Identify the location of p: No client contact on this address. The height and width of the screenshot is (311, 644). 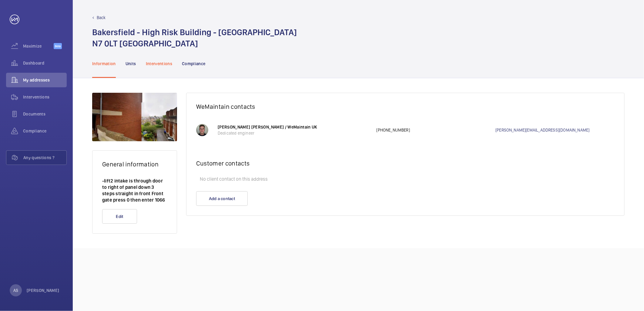
(406, 179).